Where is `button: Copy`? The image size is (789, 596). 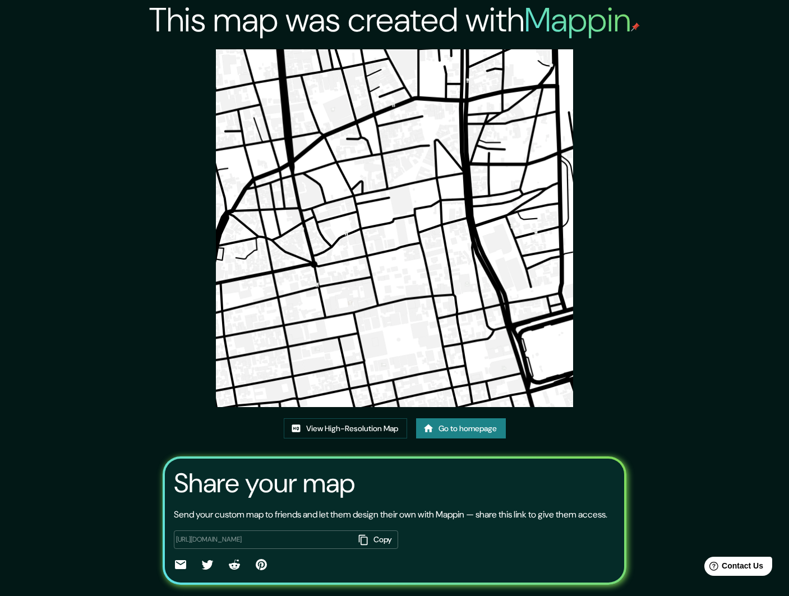 button: Copy is located at coordinates (376, 539).